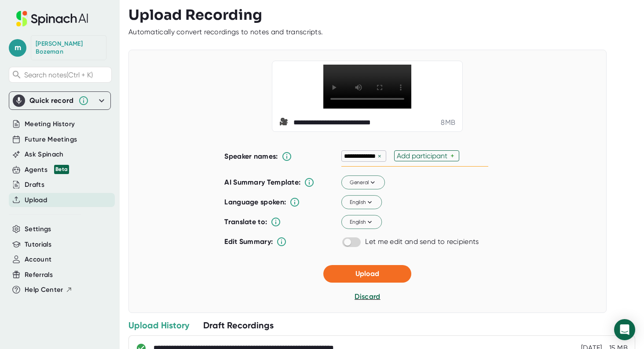 Image resolution: width=644 pixels, height=349 pixels. I want to click on div: Open Intercom Messenger, so click(625, 329).